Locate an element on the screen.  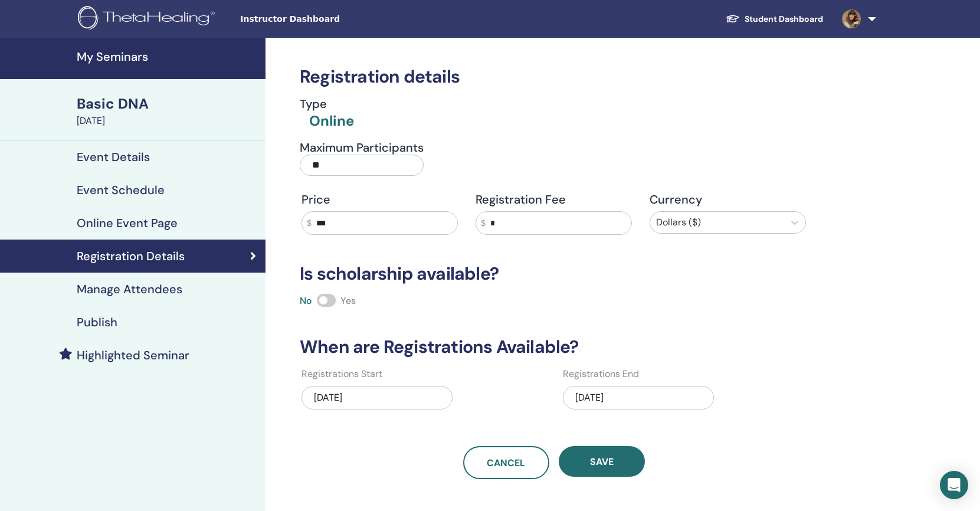
button: Save is located at coordinates (602, 461).